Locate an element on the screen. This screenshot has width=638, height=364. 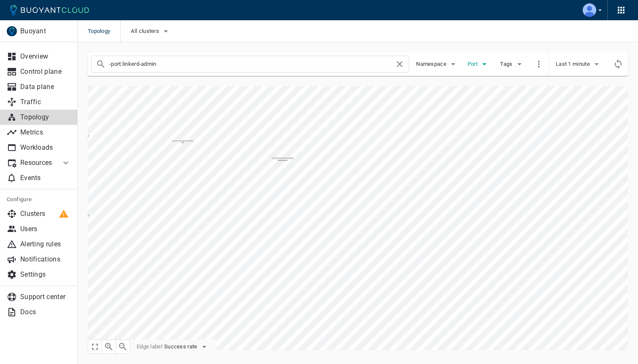
p: Settings is located at coordinates (46, 275).